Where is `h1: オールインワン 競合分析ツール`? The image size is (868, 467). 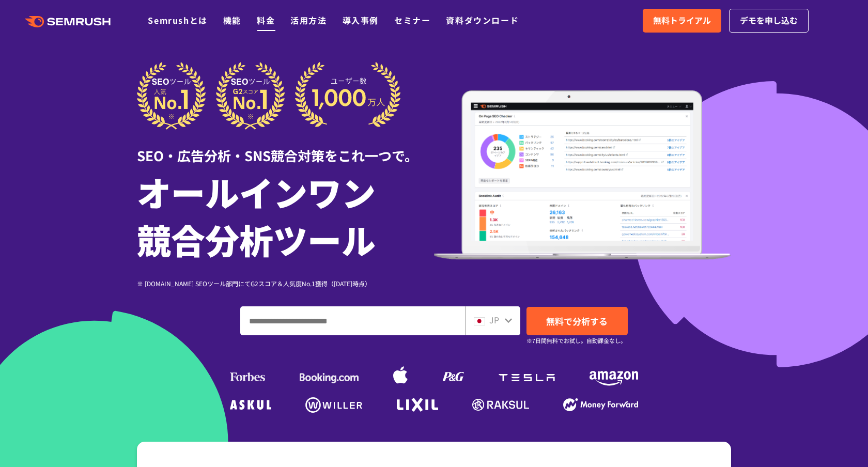 h1: オールインワン 競合分析ツール is located at coordinates (285, 215).